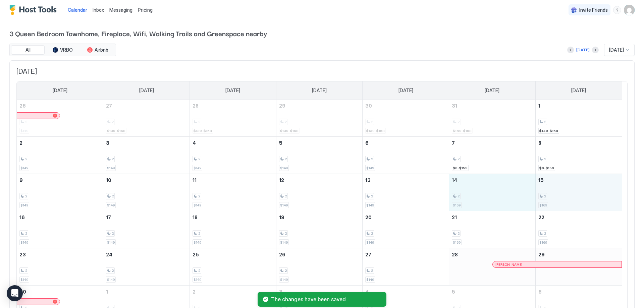 The image size is (644, 308). I want to click on td: November 19, 2025, so click(319, 230).